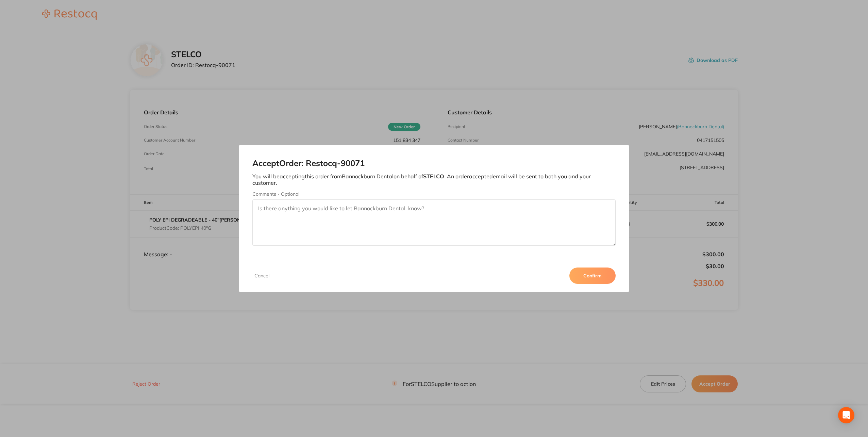 This screenshot has width=868, height=437. Describe the element at coordinates (434, 179) in the screenshot. I see `p: You will be accepting this order from Bannockburn Dental on behalf of . An order accepted email w...` at that location.